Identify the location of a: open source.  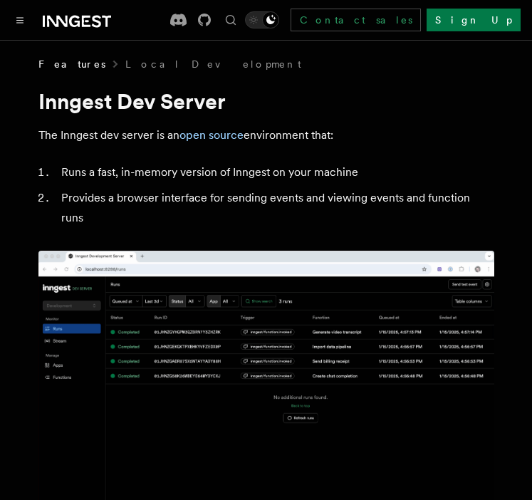
(212, 135).